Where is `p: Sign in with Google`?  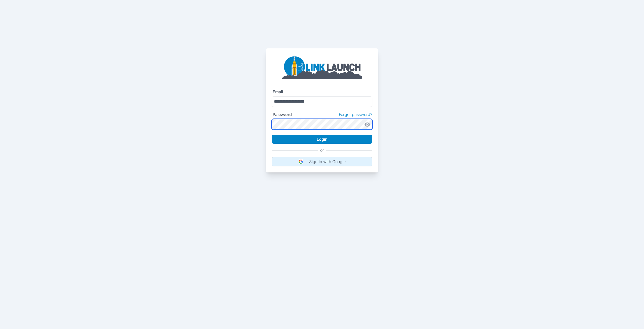
p: Sign in with Google is located at coordinates (327, 162).